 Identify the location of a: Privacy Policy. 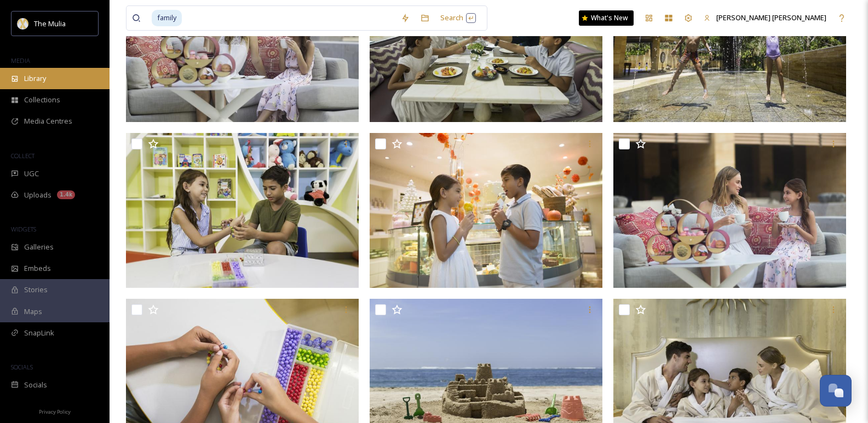
(55, 411).